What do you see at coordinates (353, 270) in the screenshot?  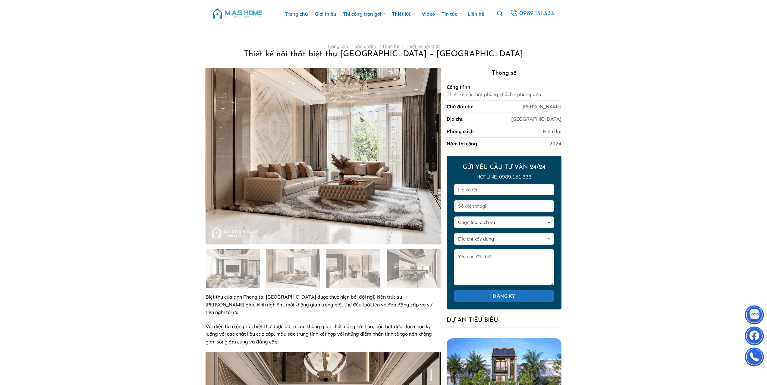 I see `img: Thiết kế nội thất biệt thự Anh Phong - Bắc Giang 15` at bounding box center [353, 270].